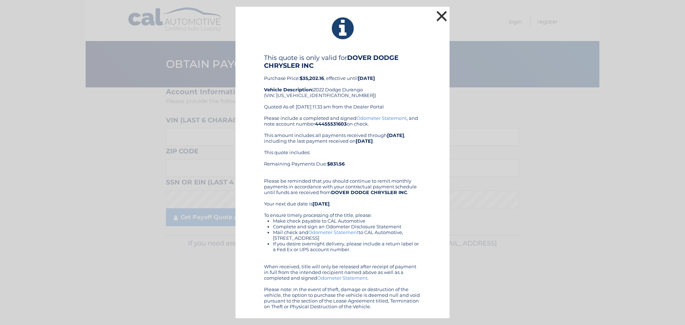 This screenshot has height=325, width=685. Describe the element at coordinates (331, 124) in the screenshot. I see `b: 44455531603` at that location.